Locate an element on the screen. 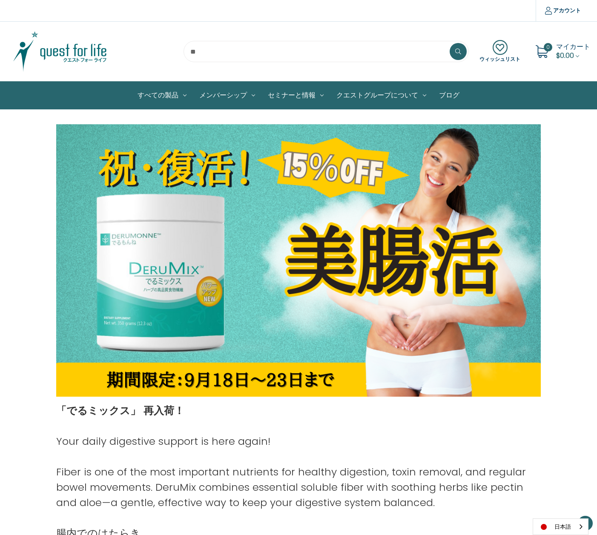  span: マイカート is located at coordinates (573, 46).